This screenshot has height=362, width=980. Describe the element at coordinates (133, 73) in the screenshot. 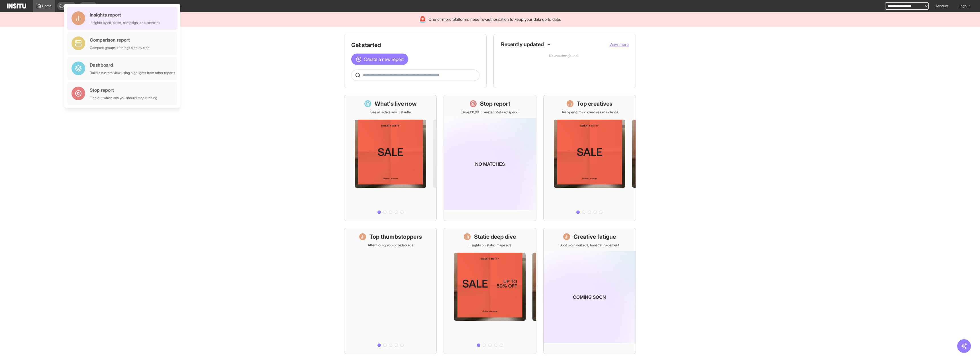

I see `div: Build a custom view using highlights from other reports` at that location.